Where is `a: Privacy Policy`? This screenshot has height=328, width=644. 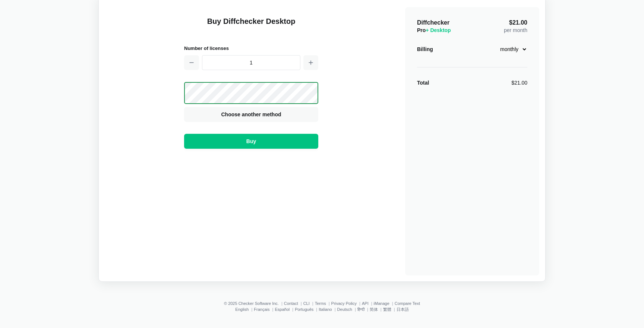
a: Privacy Policy is located at coordinates (344, 303).